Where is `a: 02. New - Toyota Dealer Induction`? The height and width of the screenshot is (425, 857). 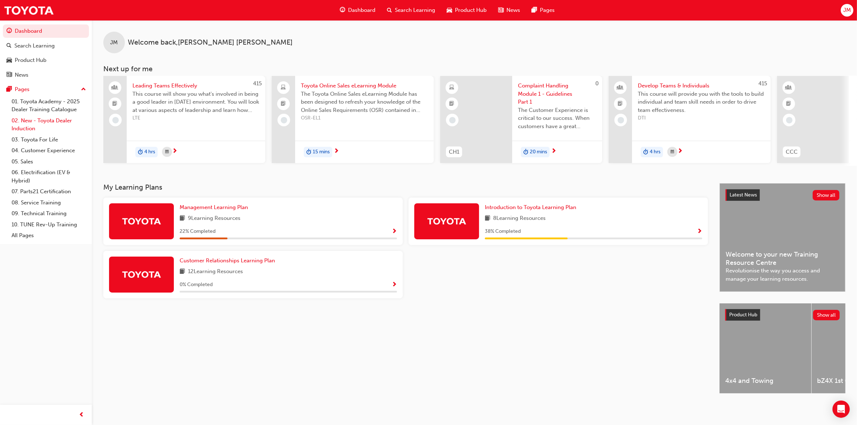 a: 02. New - Toyota Dealer Induction is located at coordinates (49, 125).